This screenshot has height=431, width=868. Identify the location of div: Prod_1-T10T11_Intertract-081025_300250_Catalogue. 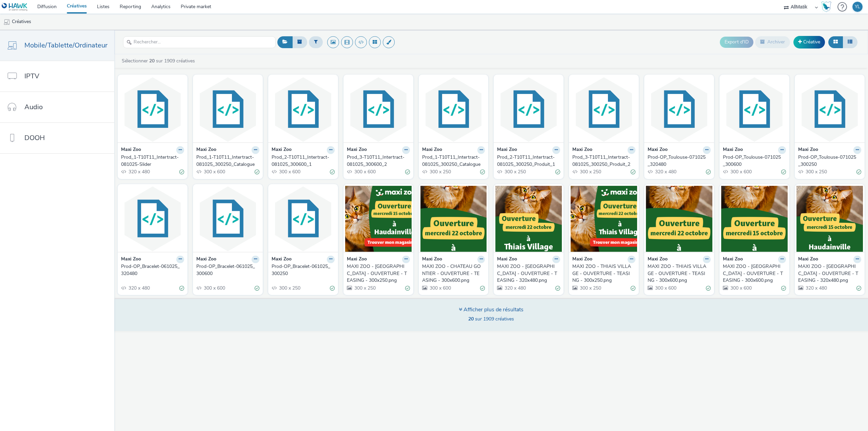
(227, 161).